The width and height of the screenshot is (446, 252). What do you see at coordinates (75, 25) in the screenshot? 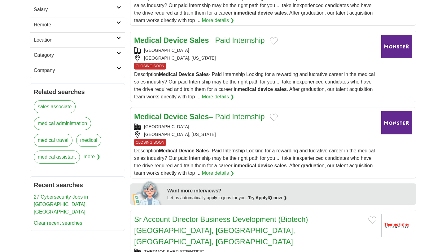
I see `h2: Remote` at bounding box center [75, 25].